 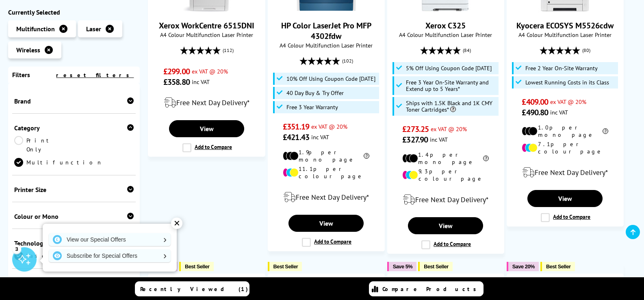 What do you see at coordinates (522, 266) in the screenshot?
I see `button: Save 20%` at bounding box center [522, 266].